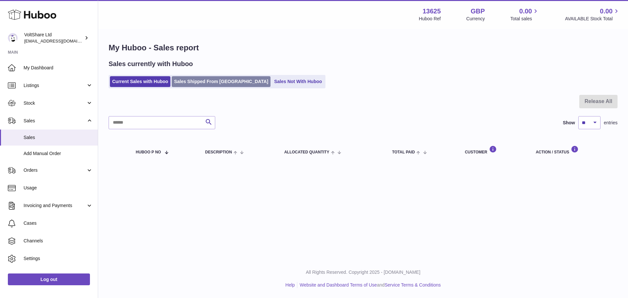 This screenshot has height=298, width=628. Describe the element at coordinates (55, 170) in the screenshot. I see `span: Orders` at that location.